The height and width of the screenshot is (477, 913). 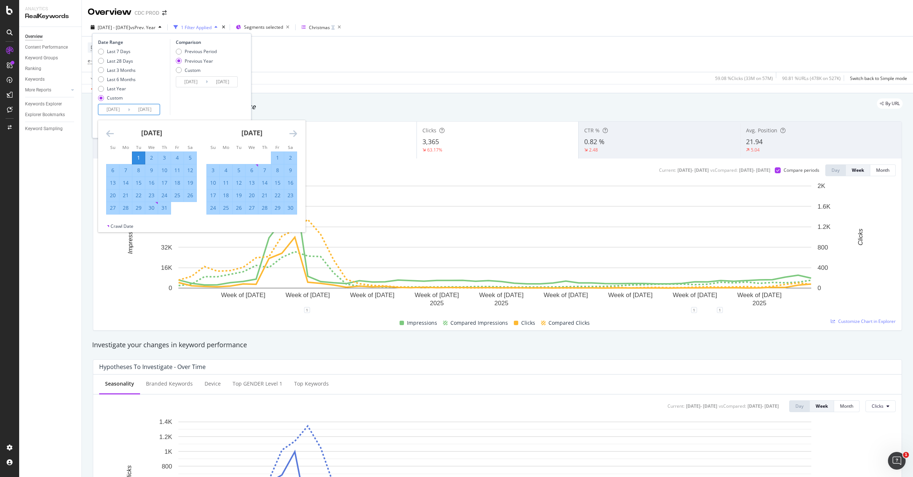 What do you see at coordinates (177, 158) in the screenshot?
I see `td: Selected. Friday, October 4, 2024` at bounding box center [177, 158].